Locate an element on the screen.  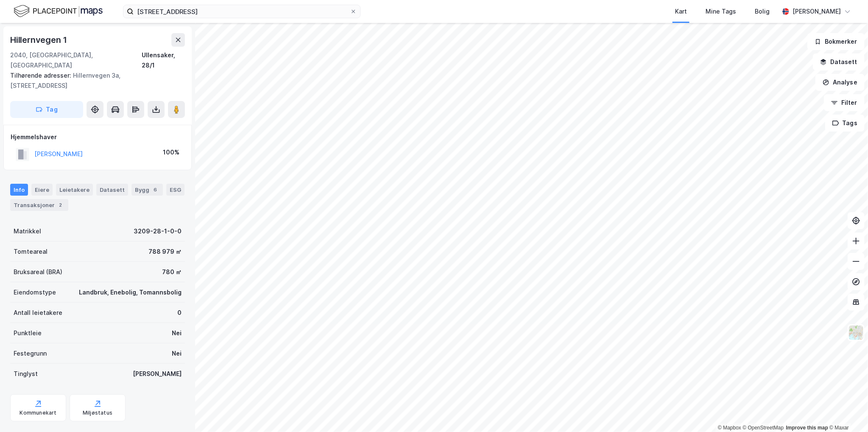
input: Søk på adresse, matrikkel, gårdeiere, leietakere eller personer is located at coordinates (242, 11).